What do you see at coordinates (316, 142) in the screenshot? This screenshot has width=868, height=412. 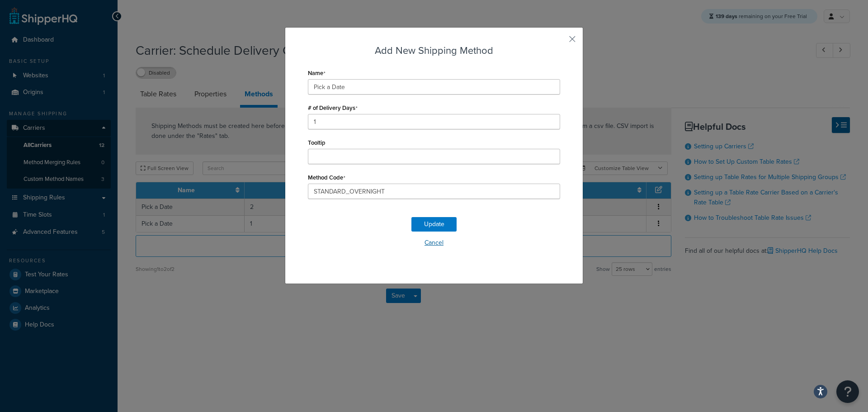 I see `label: Tooltip` at bounding box center [316, 142].